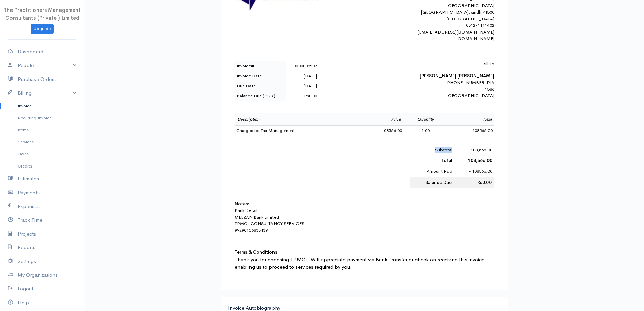 Image resolution: width=644 pixels, height=311 pixels. Describe the element at coordinates (242, 204) in the screenshot. I see `b: Notes:` at that location.